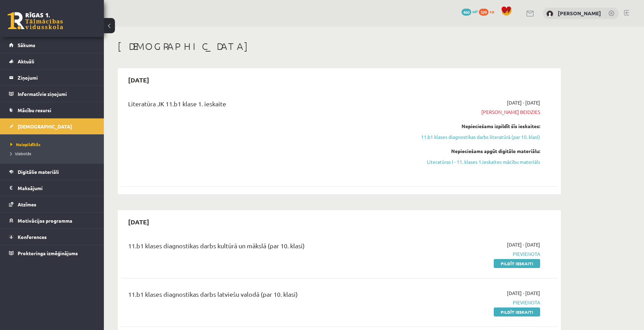 Image resolution: width=644 pixels, height=330 pixels. What do you see at coordinates (56, 94) in the screenshot?
I see `legend: Informatīvie ziņojumi` at bounding box center [56, 94].